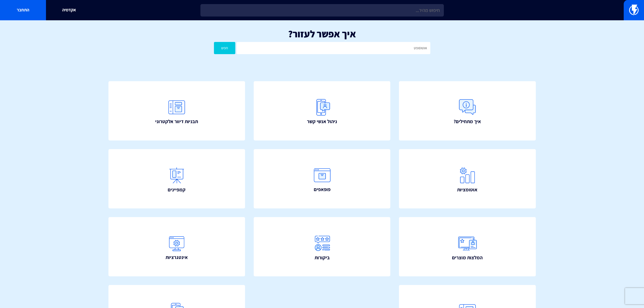 The height and width of the screenshot is (308, 644). What do you see at coordinates (467, 190) in the screenshot?
I see `span: אוטומציות` at bounding box center [467, 190].